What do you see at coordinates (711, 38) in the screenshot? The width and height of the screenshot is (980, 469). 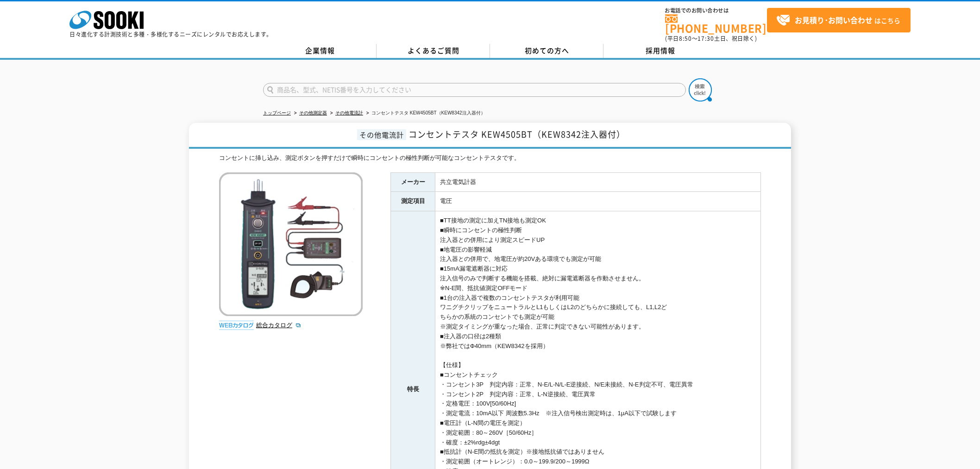 I see `span: (平日 ～ 土日、祝日除く)` at bounding box center [711, 38].